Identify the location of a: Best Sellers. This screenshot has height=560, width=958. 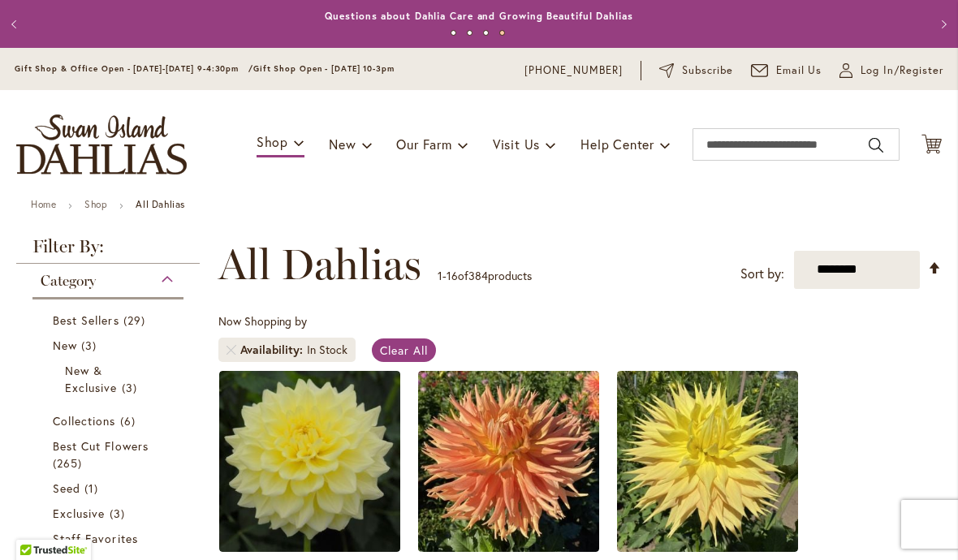
(110, 320).